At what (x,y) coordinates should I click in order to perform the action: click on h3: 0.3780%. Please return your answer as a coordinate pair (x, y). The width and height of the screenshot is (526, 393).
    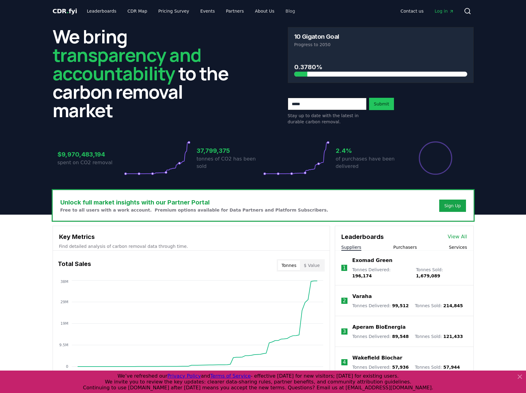
    Looking at the image, I should click on (380, 67).